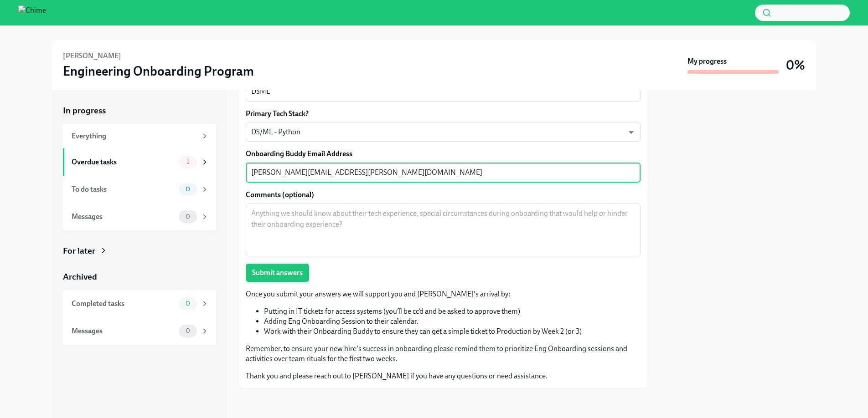 This screenshot has width=868, height=418. What do you see at coordinates (188, 162) in the screenshot?
I see `span: 1` at bounding box center [188, 162].